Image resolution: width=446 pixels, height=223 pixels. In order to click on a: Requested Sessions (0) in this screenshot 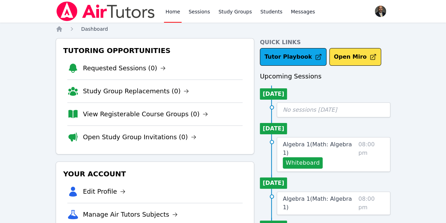, I will do `click(124, 68)`.